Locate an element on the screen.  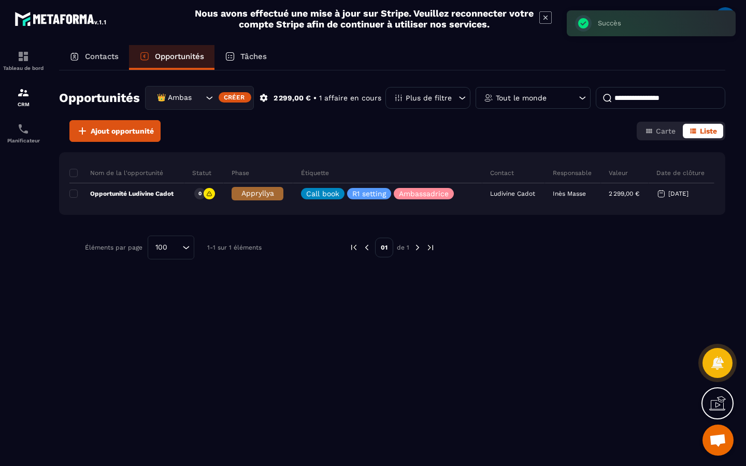
h2: Opportunités is located at coordinates (100, 98).